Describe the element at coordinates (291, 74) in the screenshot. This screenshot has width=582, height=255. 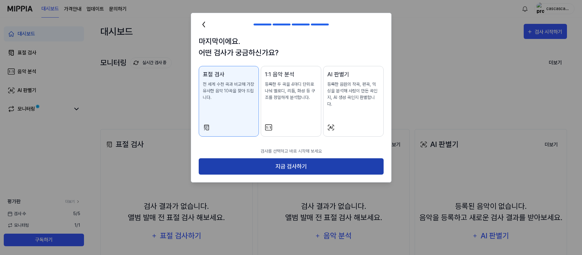
I see `div: 1:1 음악 분석` at that location.